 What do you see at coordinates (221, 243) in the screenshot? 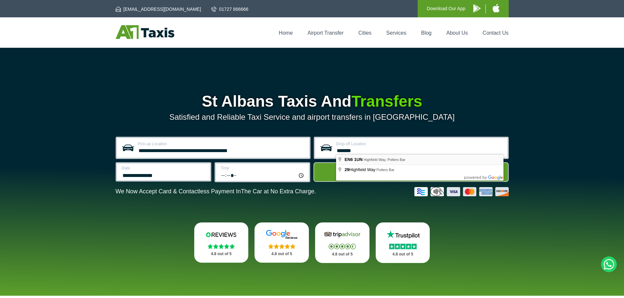
I see `a: Reviews.io Stars 4.8 out of 5` at bounding box center [221, 243].